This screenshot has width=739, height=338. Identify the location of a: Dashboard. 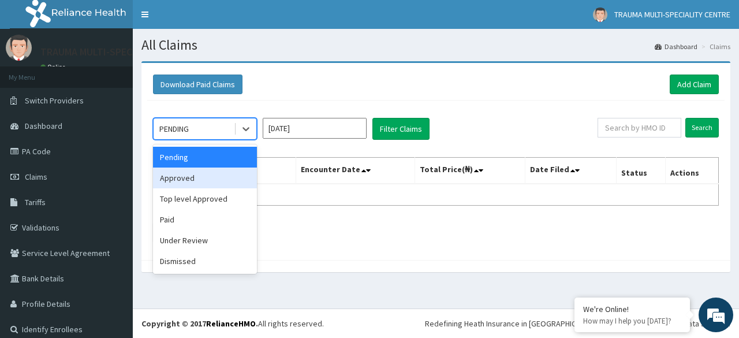
(676, 46).